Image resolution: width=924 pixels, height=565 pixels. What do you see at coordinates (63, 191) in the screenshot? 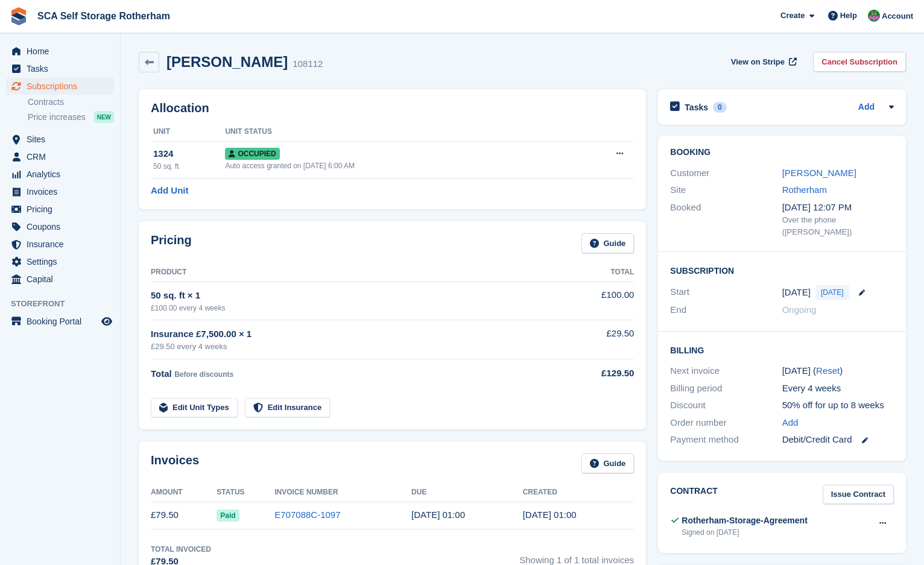
I see `span: Invoices` at bounding box center [63, 191].